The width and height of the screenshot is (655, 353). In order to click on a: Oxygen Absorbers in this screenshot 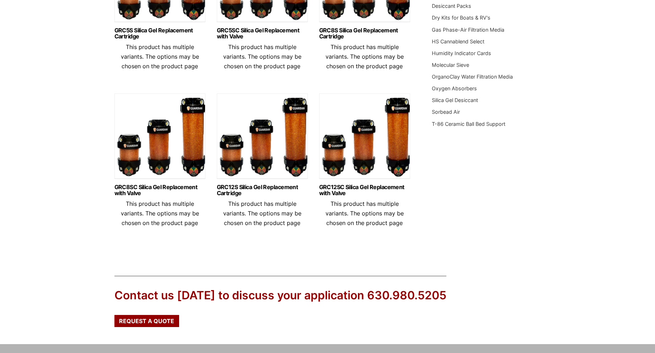, I will do `click(454, 88)`.